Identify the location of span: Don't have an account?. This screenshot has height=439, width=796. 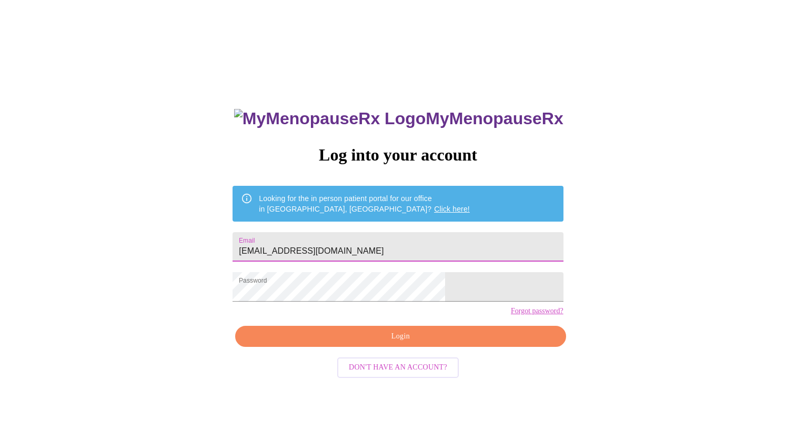
(398, 367).